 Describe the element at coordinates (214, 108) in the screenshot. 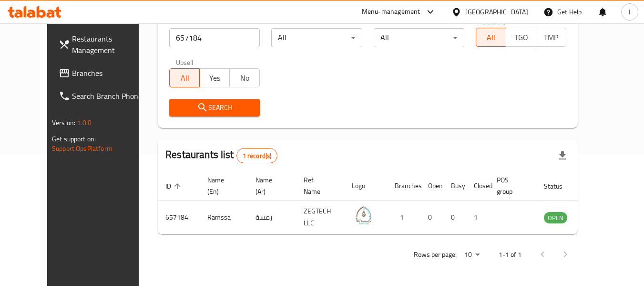

I see `button: Search` at that location.